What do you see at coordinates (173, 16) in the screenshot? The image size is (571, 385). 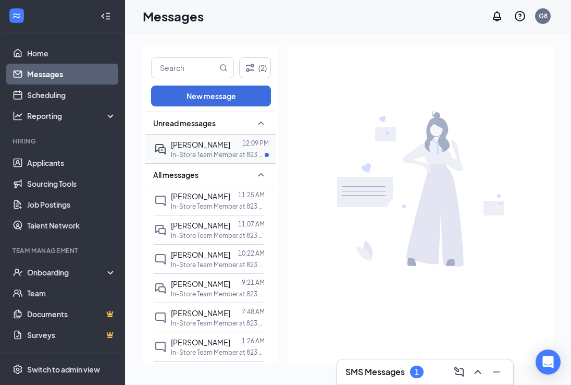 I see `h1: Messages` at bounding box center [173, 16].